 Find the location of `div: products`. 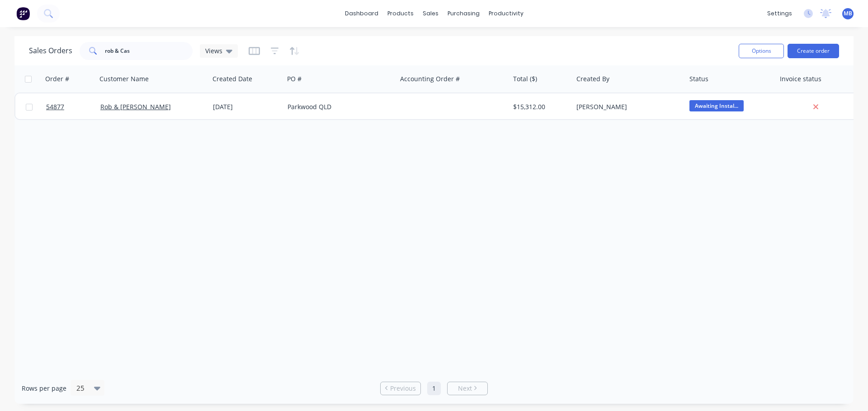

div: products is located at coordinates (400, 14).